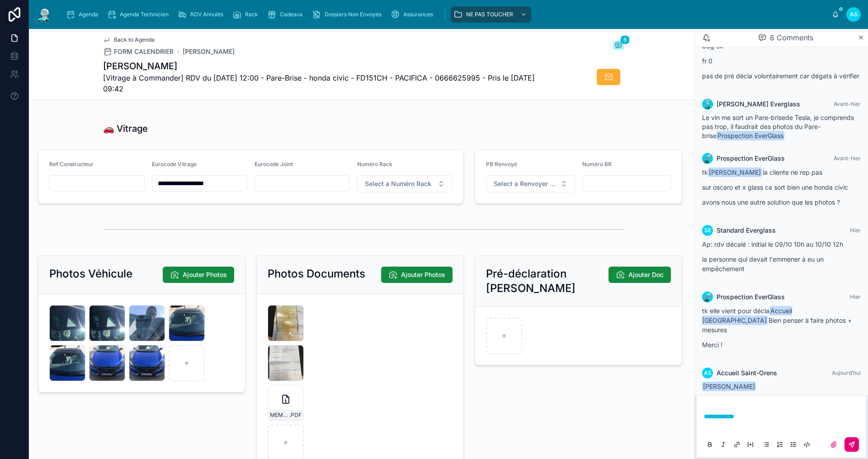 The image size is (868, 459). Describe the element at coordinates (419, 15) in the screenshot. I see `span: Assurances` at that location.